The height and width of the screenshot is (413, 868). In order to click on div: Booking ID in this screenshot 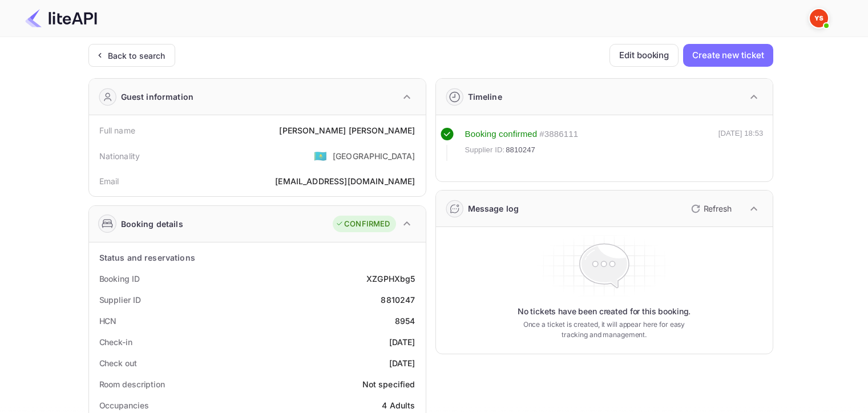, I will do `click(119, 279)`.